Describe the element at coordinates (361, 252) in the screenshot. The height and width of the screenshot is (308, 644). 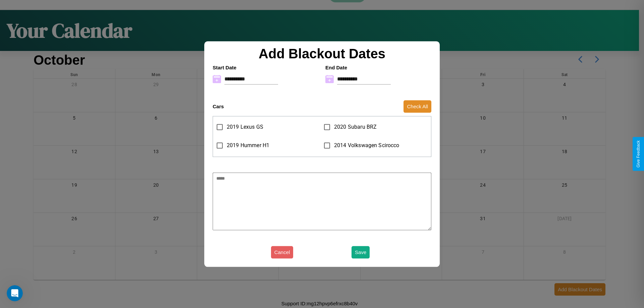
I see `button: Save` at that location.